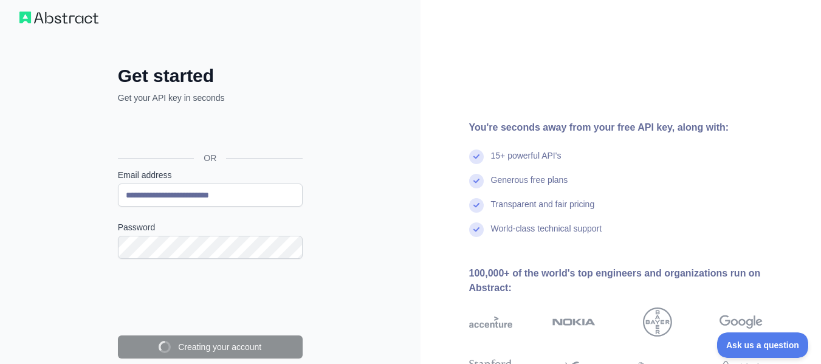 Image resolution: width=821 pixels, height=364 pixels. What do you see at coordinates (210, 175) in the screenshot?
I see `label: Email address` at bounding box center [210, 175].